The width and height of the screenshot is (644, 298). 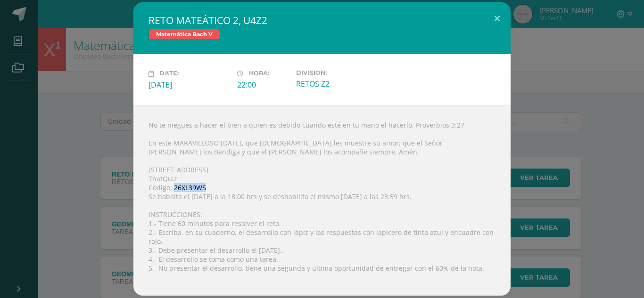 I want to click on span: Matemática Bach V, so click(x=184, y=35).